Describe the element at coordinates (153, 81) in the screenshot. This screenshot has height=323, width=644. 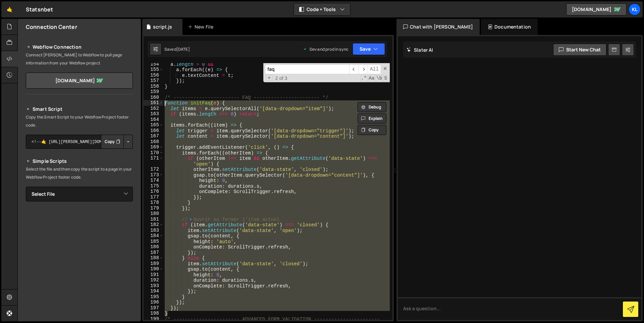
I see `div: 157` at that location.